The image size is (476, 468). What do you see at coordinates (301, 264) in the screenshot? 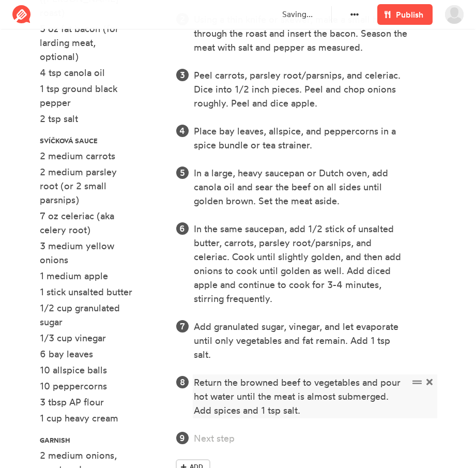
I see `div: In the same saucepan, add 1/2 stick of unsalted butter, carrots, parsley root/parsnips, and celer...` at bounding box center [301, 264].